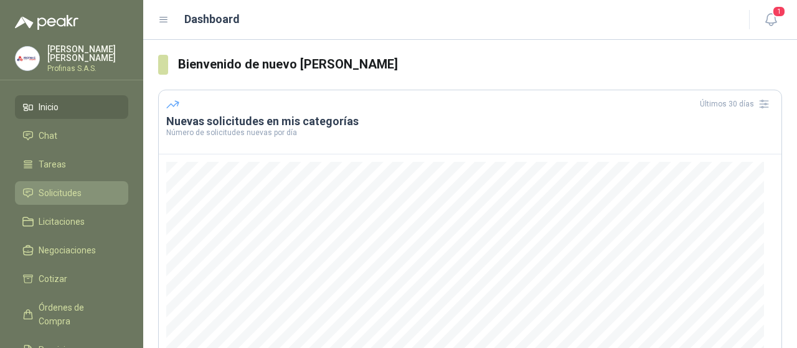 Image resolution: width=797 pixels, height=348 pixels. Describe the element at coordinates (72, 250) in the screenshot. I see `a: Negociaciones` at that location.